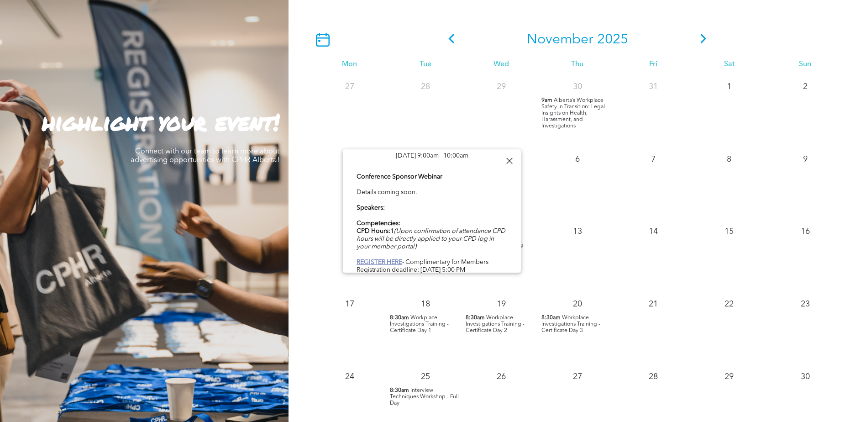 The width and height of the screenshot is (866, 422). I want to click on p: 6, so click(577, 159).